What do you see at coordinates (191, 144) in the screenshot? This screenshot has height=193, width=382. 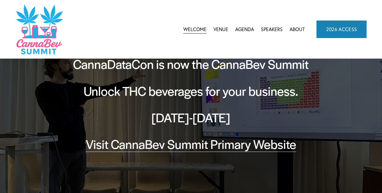 I see `a: Visit CannaBev Summit Primary Website` at bounding box center [191, 144].